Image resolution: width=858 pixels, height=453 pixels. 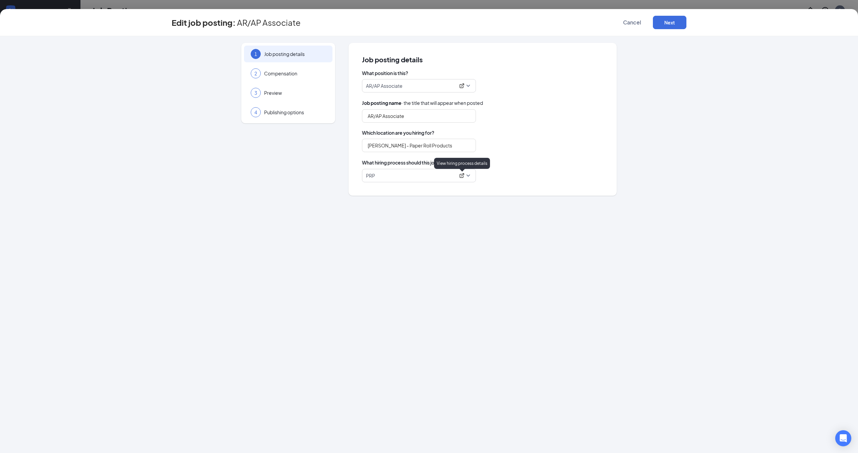 What do you see at coordinates (269, 22) in the screenshot?
I see `span: AR/AP Associate` at bounding box center [269, 22].